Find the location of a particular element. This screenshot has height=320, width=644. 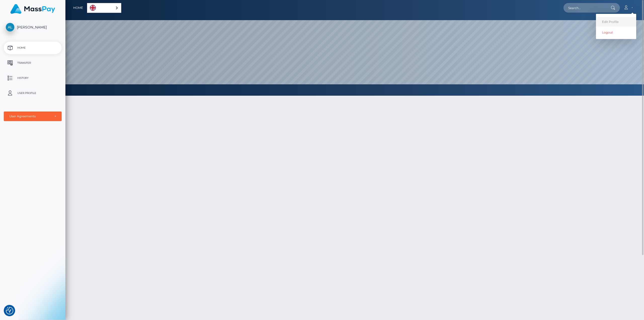

p: Transfer is located at coordinates (33, 63).